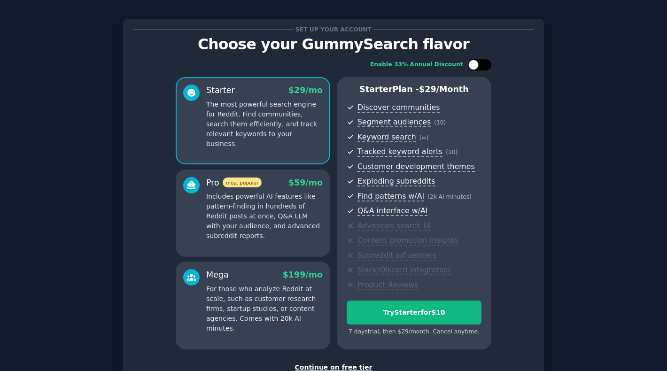  What do you see at coordinates (265, 309) in the screenshot?
I see `p: For those who analyze Reddit at scale, such as customer research firms, startup studios, or conte...` at bounding box center [265, 309].